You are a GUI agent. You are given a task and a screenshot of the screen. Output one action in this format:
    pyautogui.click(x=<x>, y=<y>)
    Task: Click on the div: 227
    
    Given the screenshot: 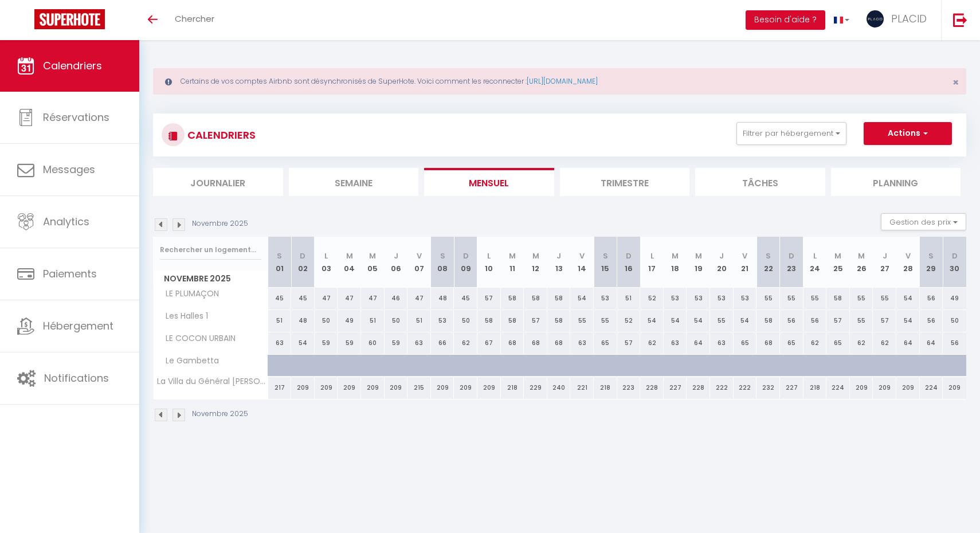 What is the action you would take?
    pyautogui.click(x=675, y=387)
    